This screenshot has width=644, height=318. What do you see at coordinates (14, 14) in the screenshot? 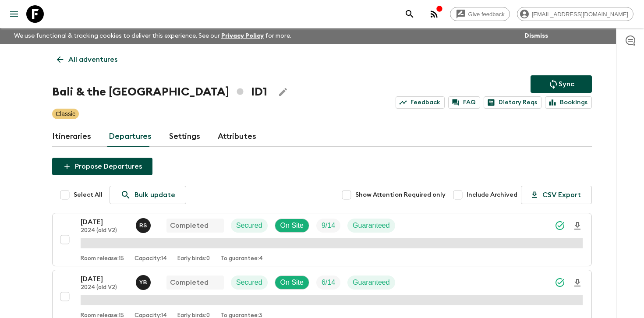
I see `button: menu` at bounding box center [14, 14].